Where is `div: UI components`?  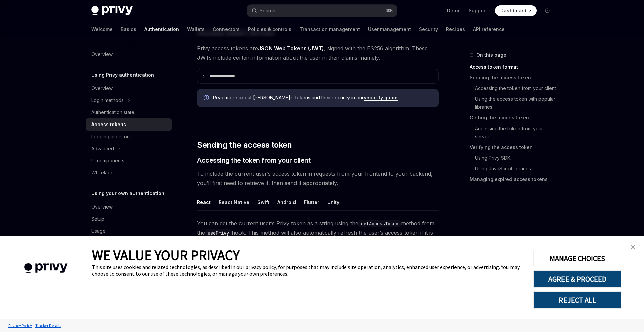
div: UI components is located at coordinates (108, 161).